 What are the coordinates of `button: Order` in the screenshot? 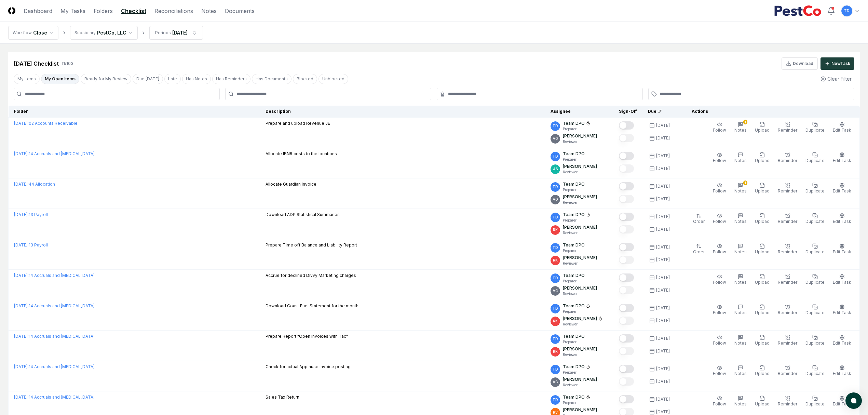 It's located at (699, 249).